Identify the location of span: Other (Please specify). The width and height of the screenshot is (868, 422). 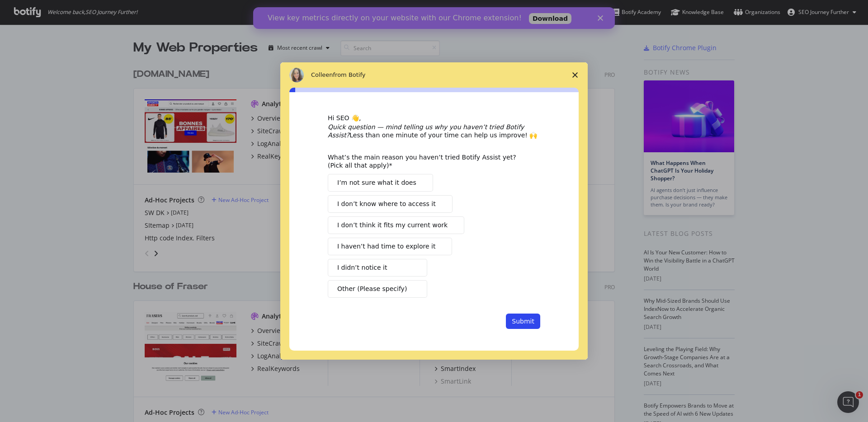
(372, 289).